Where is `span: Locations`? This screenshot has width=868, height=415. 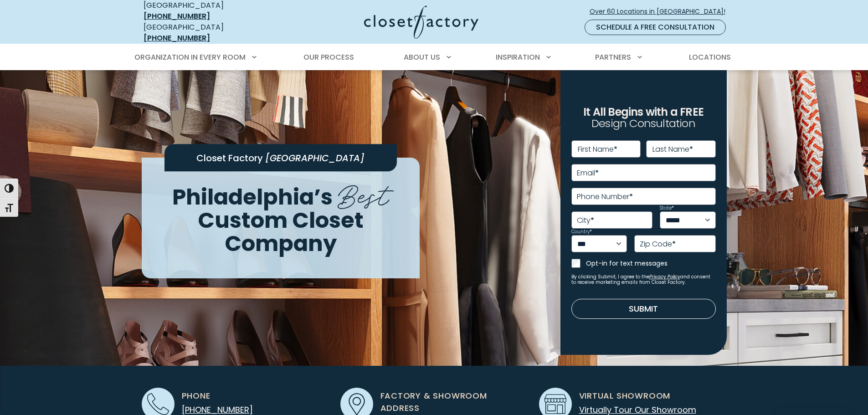 span: Locations is located at coordinates (710, 57).